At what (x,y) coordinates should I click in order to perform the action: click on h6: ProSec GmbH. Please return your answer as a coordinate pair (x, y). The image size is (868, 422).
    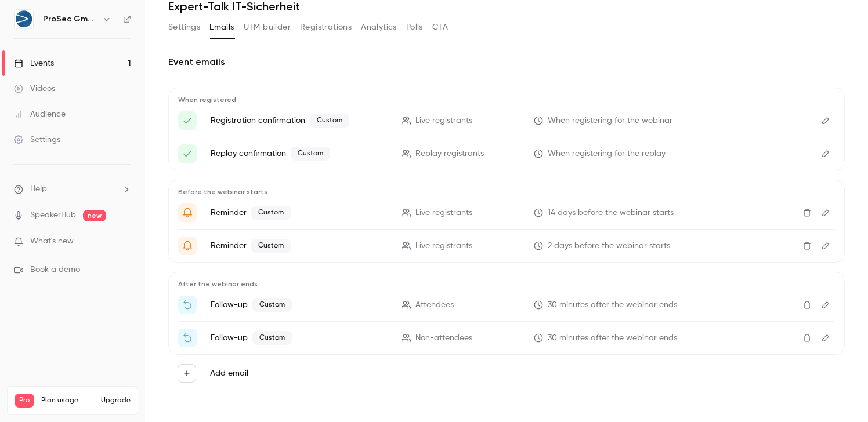
    Looking at the image, I should click on (70, 20).